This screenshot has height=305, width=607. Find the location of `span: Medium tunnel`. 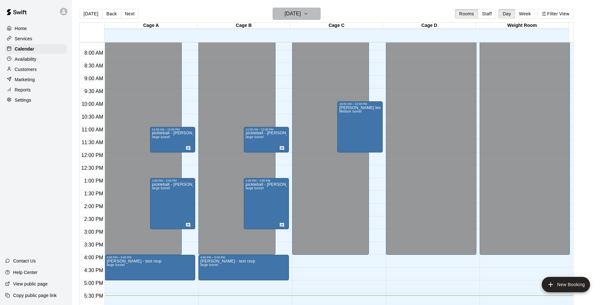

span: Medium tunnel is located at coordinates (350, 111).